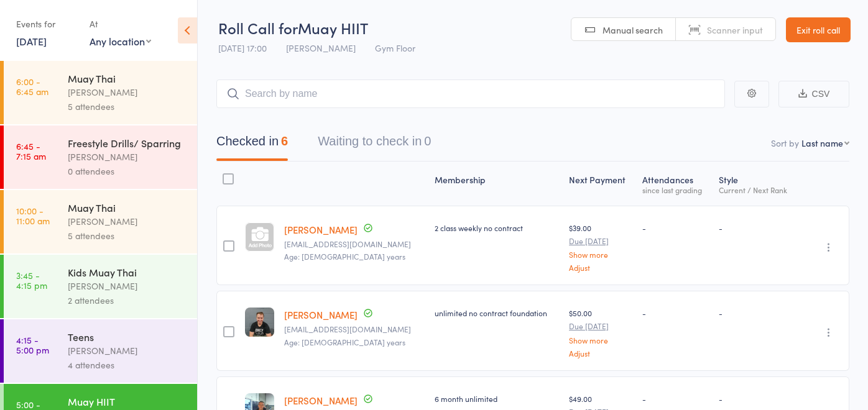  Describe the element at coordinates (496, 227) in the screenshot. I see `div: 2 class weekly no contract` at that location.